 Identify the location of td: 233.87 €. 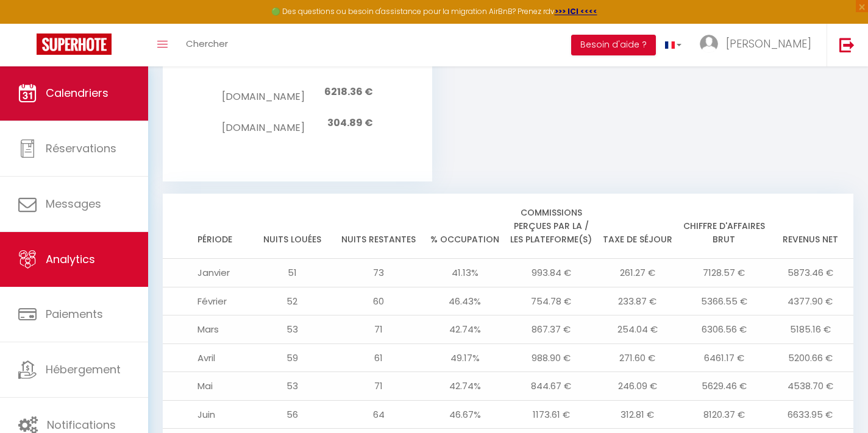
(638, 301).